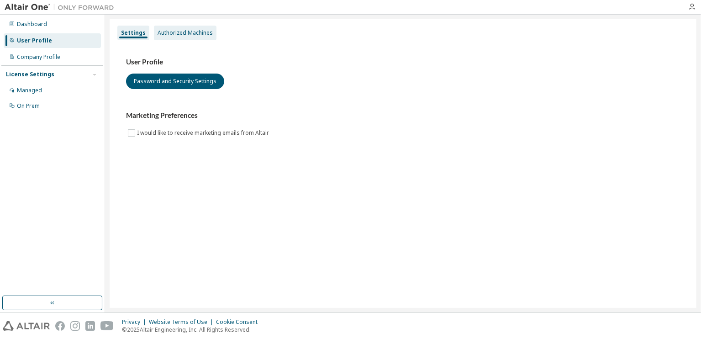 This screenshot has width=701, height=339. Describe the element at coordinates (75, 326) in the screenshot. I see `img: instagram.svg` at that location.